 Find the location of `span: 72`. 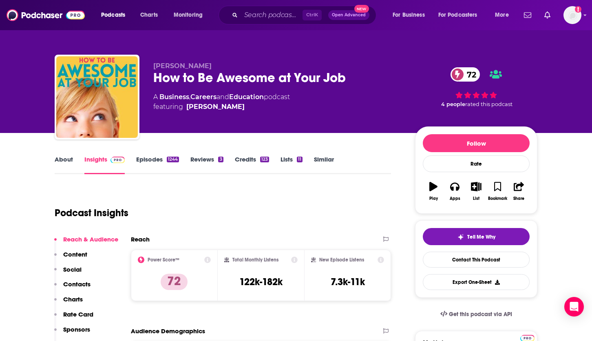

span: 72 is located at coordinates (469, 74).